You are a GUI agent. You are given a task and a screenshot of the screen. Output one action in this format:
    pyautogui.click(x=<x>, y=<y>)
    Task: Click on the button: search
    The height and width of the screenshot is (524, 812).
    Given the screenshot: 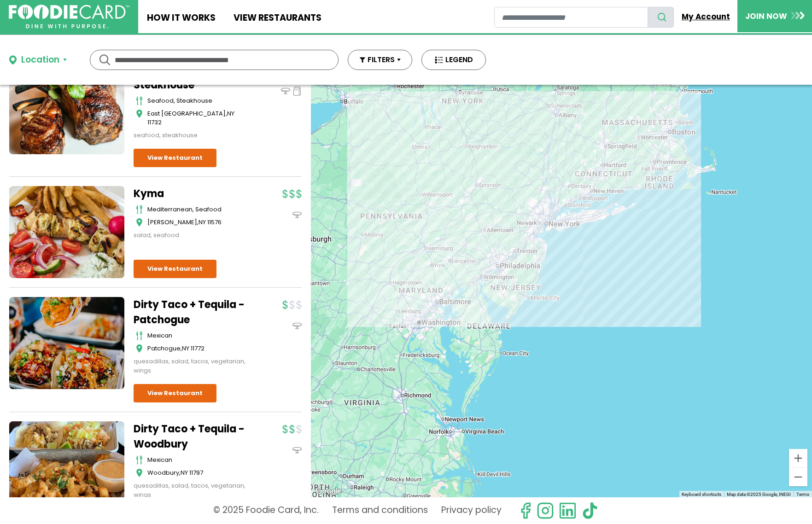 What is the action you would take?
    pyautogui.click(x=661, y=17)
    